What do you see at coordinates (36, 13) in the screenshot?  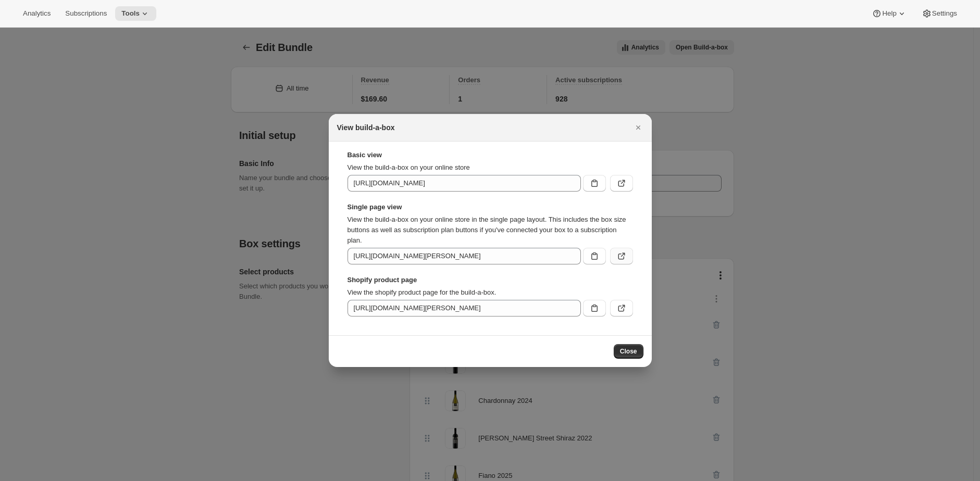 I see `button: Analytics` at bounding box center [36, 13].